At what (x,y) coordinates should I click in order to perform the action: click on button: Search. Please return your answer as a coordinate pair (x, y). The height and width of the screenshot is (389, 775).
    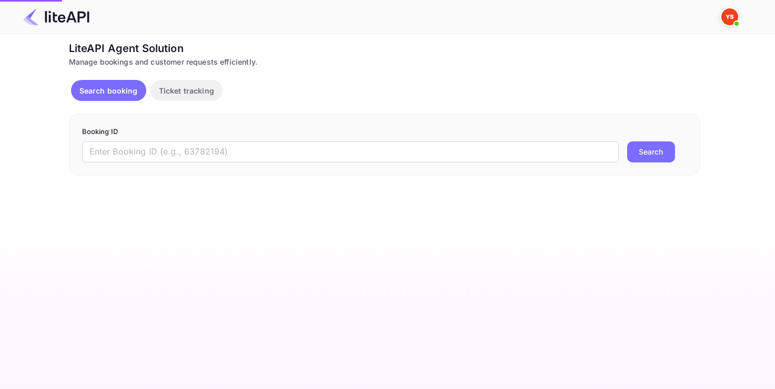
    Looking at the image, I should click on (651, 152).